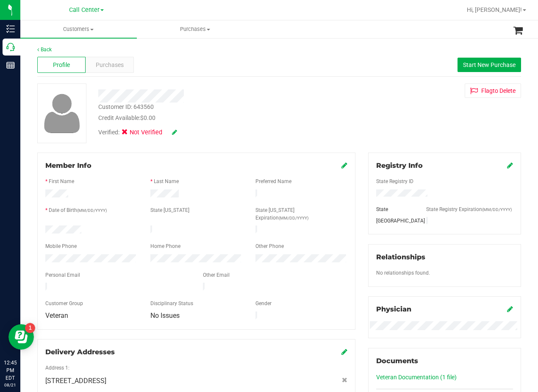  Describe the element at coordinates (126, 107) in the screenshot. I see `div: Customer ID: 643560` at that location.